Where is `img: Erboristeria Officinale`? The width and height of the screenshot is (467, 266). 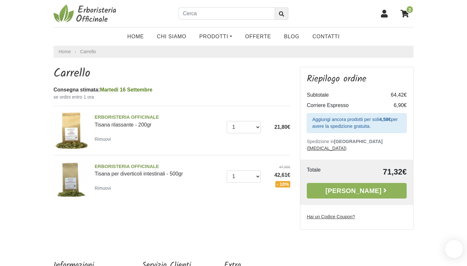
img: Erboristeria Officinale is located at coordinates (86, 14).